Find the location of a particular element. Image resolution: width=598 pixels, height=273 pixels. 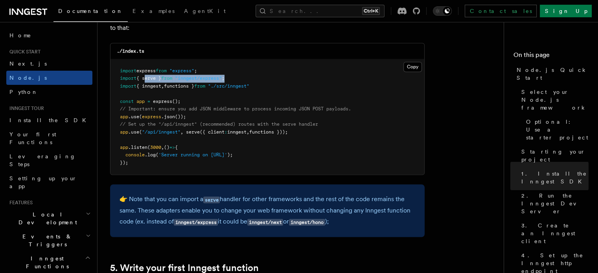

span: .log is located at coordinates (150, 155).